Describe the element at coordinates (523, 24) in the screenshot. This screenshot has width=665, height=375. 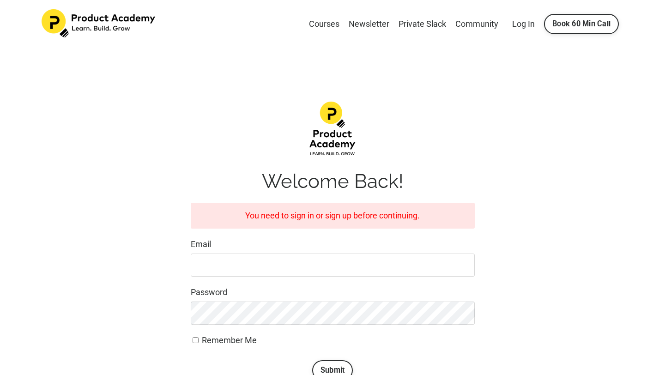
I see `a: Log In` at that location.